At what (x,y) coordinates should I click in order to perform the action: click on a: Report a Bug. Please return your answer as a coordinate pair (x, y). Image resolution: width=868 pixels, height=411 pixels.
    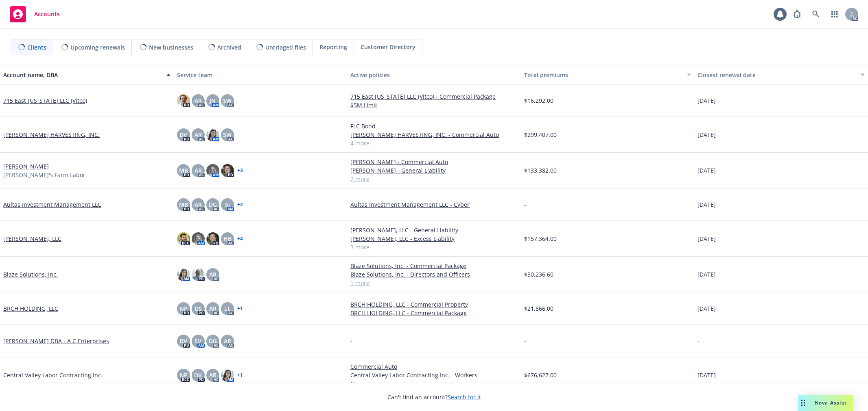
    Looking at the image, I should click on (797, 14).